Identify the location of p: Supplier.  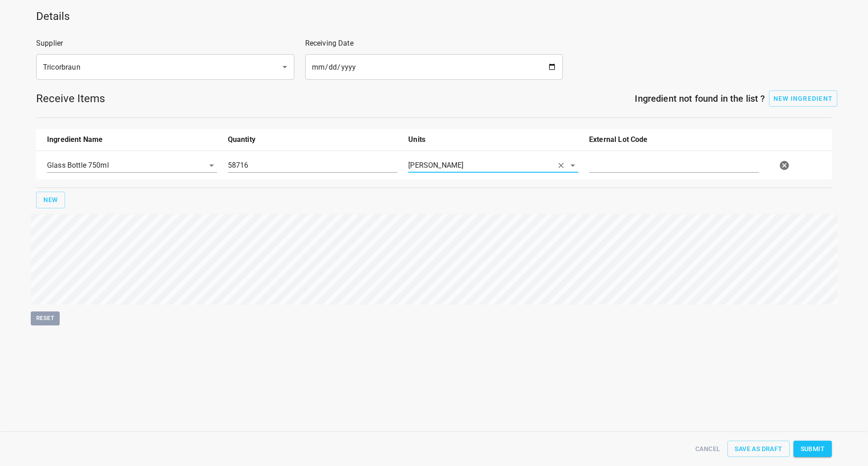
(165, 44).